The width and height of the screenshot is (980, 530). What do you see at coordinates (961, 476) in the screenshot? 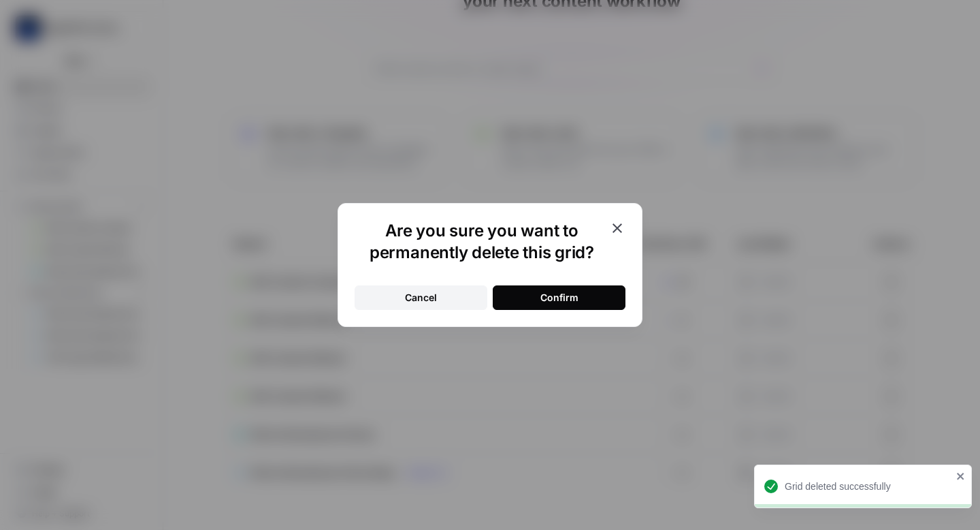
I see `button: close` at bounding box center [961, 476].